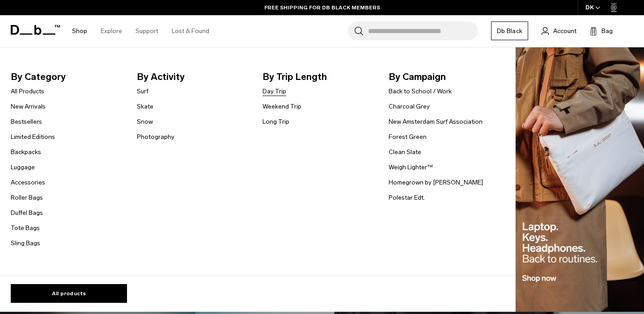 This screenshot has height=314, width=644. Describe the element at coordinates (404, 152) in the screenshot. I see `a: Clean Slate` at that location.